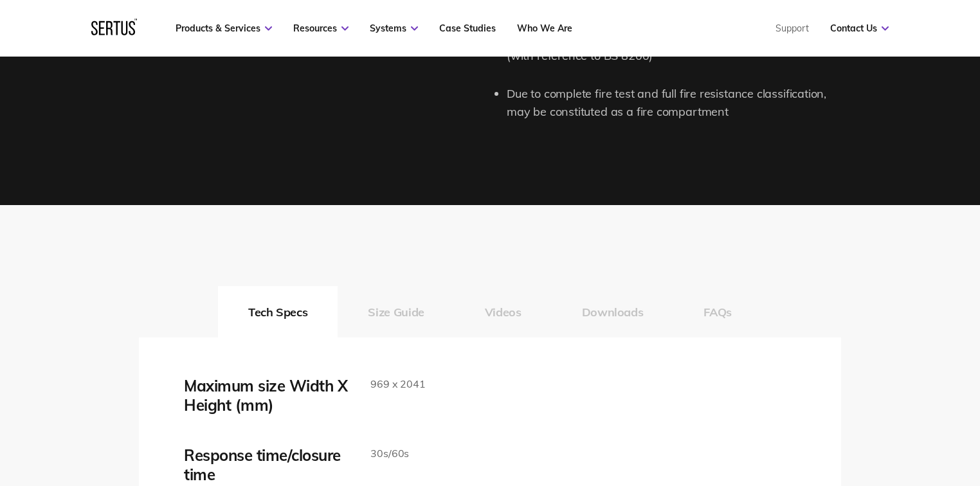 This screenshot has height=486, width=980. I want to click on div: Maximum size Width X Height (mm), so click(267, 395).